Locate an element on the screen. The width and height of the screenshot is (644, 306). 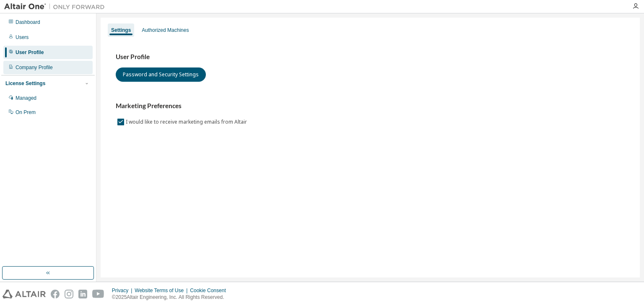
div: Company Profile is located at coordinates (34, 68).